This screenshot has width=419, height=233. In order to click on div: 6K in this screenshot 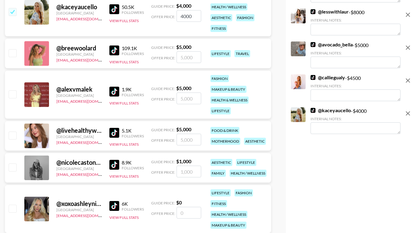, I will do `click(133, 204)`.